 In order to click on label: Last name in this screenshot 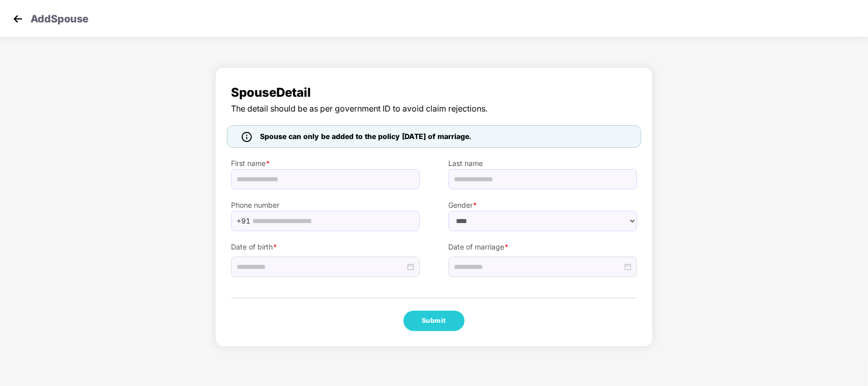, I will do `click(543, 163)`.